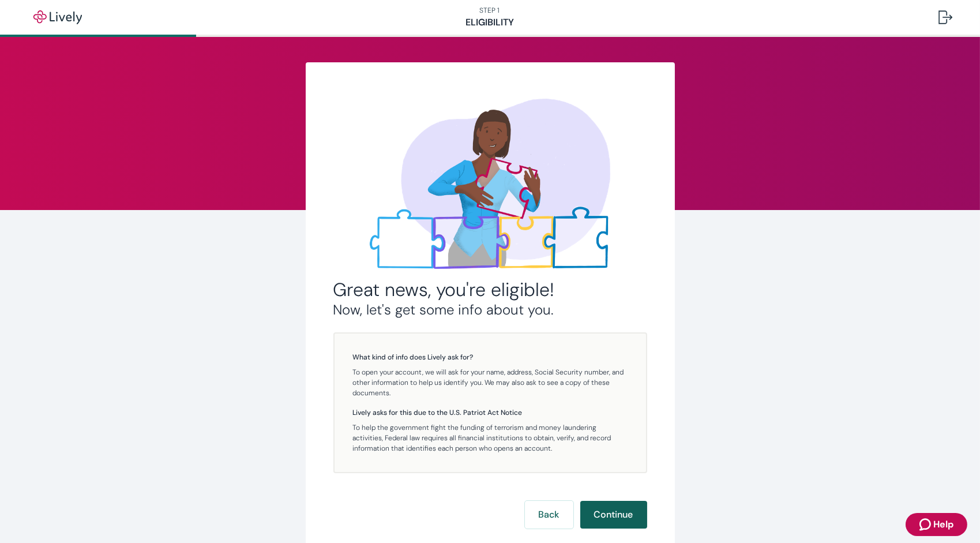 The height and width of the screenshot is (543, 980). Describe the element at coordinates (491, 310) in the screenshot. I see `h3: Now, let's get some info about you.` at that location.